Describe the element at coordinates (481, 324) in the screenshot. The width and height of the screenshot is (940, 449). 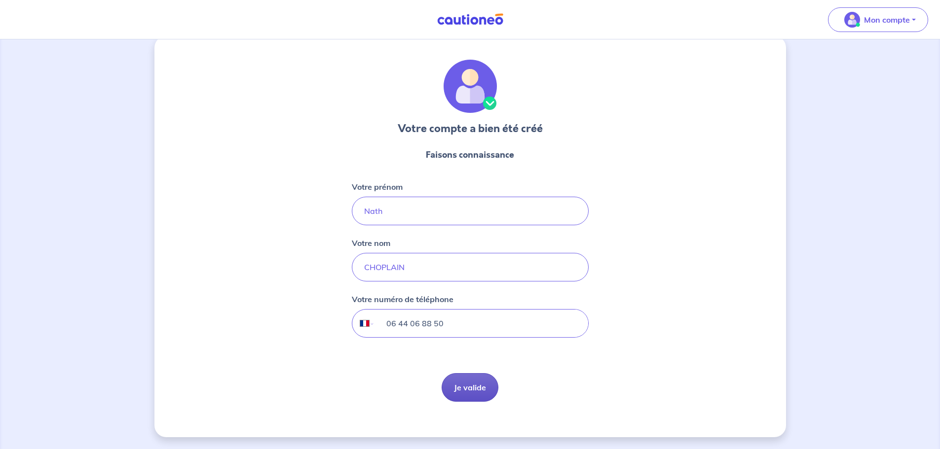
I see `input: 06 34 34 34 34` at that location.